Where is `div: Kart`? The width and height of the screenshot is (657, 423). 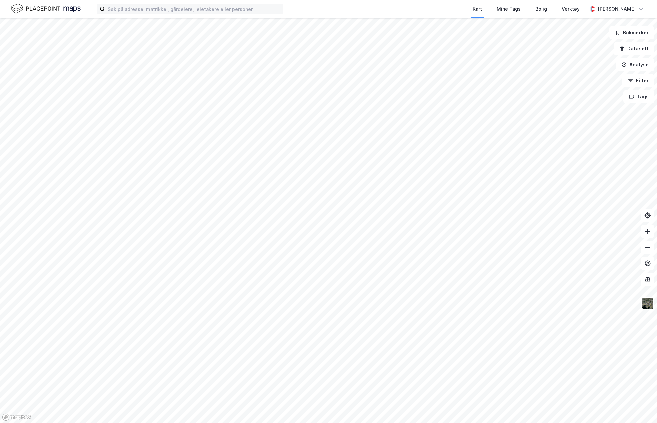
div: Kart is located at coordinates (477, 9).